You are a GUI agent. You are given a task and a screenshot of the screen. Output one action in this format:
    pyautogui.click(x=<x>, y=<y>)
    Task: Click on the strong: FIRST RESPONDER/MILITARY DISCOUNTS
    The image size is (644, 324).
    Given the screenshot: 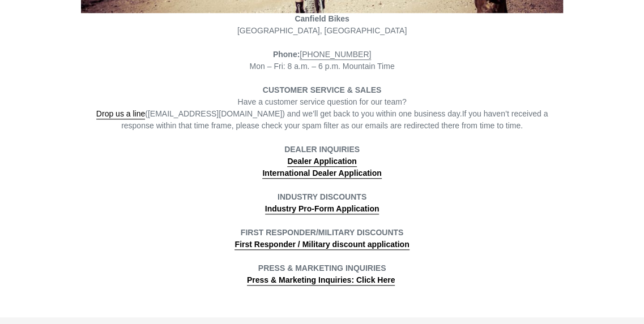 What is the action you would take?
    pyautogui.click(x=322, y=233)
    